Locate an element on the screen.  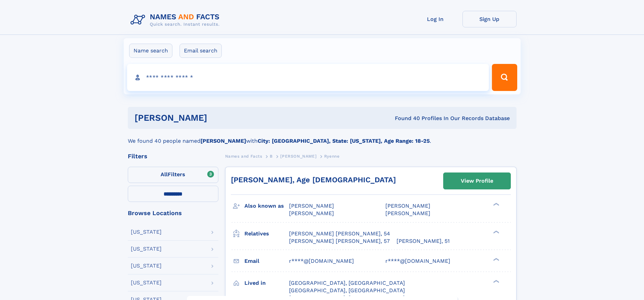
a: View Profile is located at coordinates (477, 181).